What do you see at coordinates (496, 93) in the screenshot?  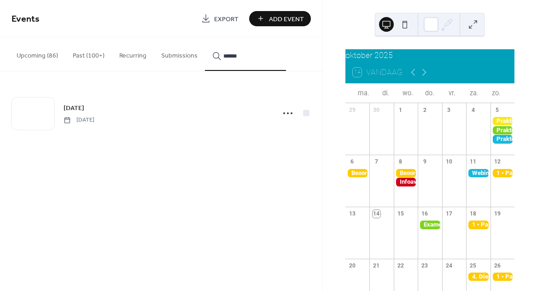 I see `div: zo.` at bounding box center [496, 93].